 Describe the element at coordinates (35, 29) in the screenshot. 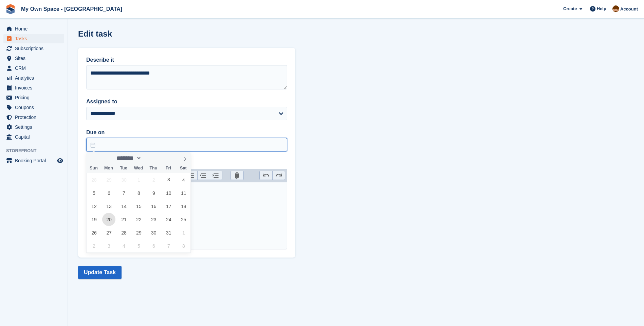

I see `span: Home` at that location.